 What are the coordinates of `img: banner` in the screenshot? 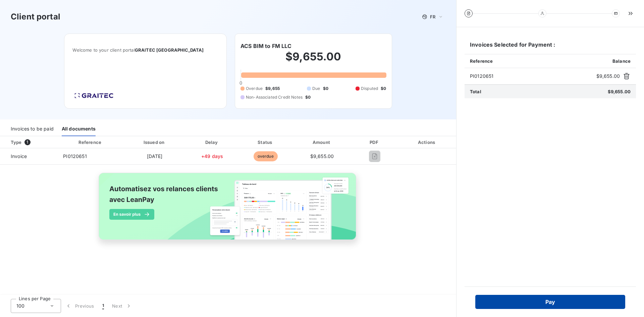 It's located at (228, 210).